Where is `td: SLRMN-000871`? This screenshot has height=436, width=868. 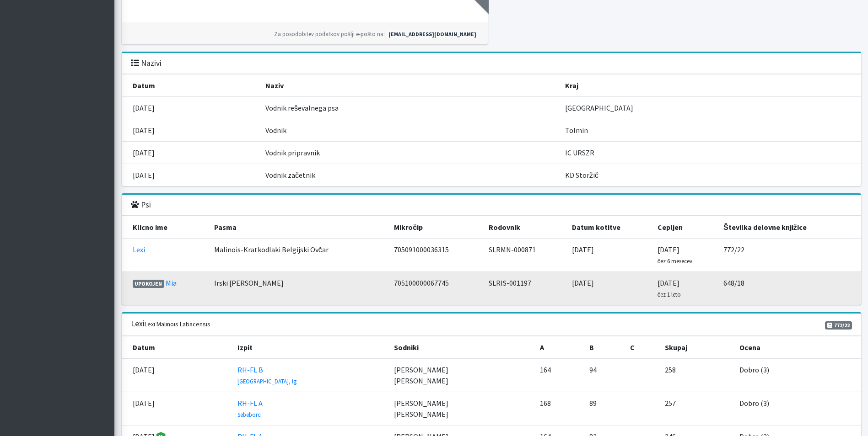 td: SLRMN-000871 is located at coordinates (525, 255).